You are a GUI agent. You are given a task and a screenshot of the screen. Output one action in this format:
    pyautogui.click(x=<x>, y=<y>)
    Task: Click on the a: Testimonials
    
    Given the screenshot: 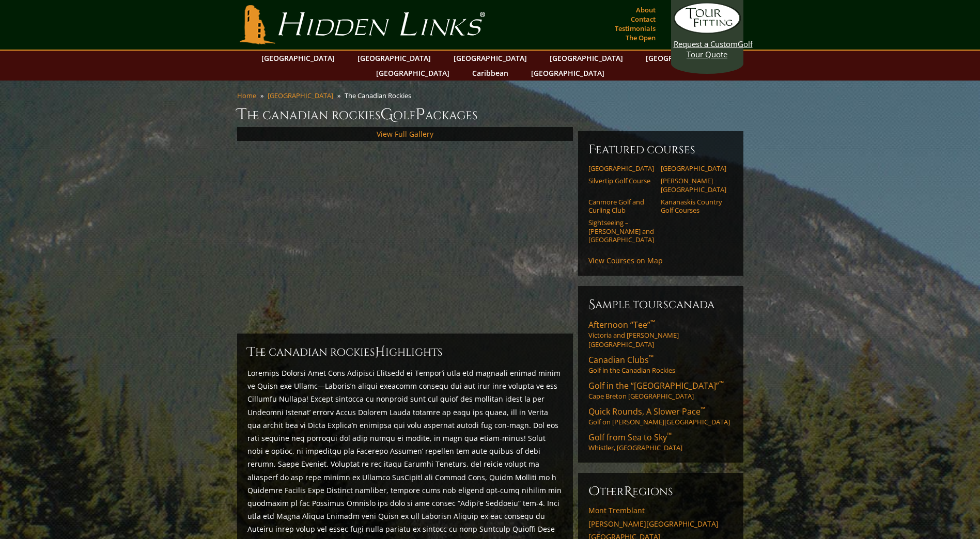 What is the action you would take?
    pyautogui.click(x=635, y=28)
    